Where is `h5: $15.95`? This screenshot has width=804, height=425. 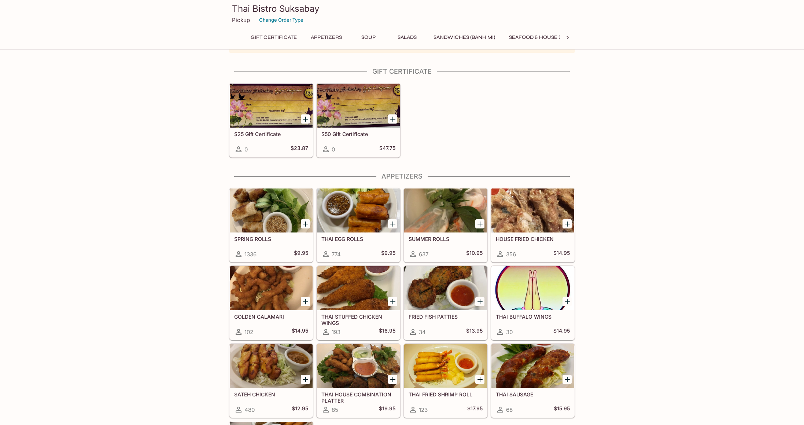 h5: $15.95 is located at coordinates (562, 409).